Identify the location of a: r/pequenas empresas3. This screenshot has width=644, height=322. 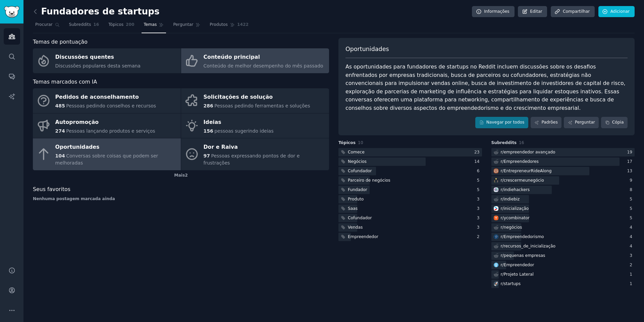
(563, 256).